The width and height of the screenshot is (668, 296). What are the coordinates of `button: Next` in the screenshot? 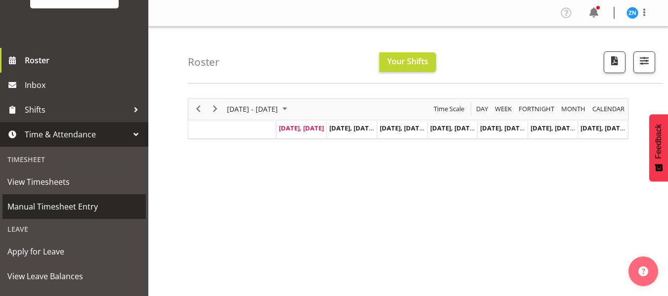 It's located at (215, 109).